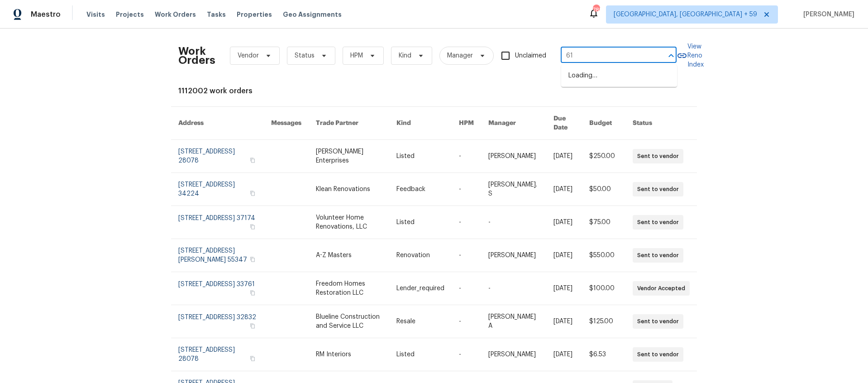 Image resolution: width=868 pixels, height=383 pixels. I want to click on span: Kind, so click(405, 55).